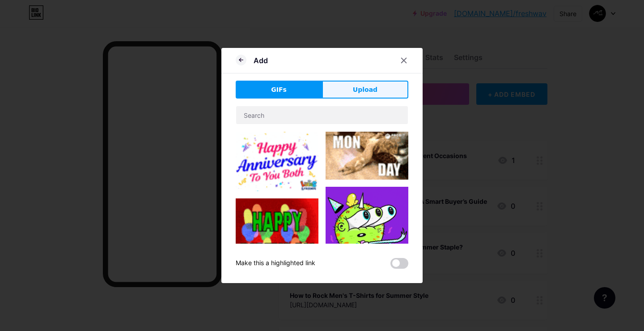  Describe the element at coordinates (275, 263) in the screenshot. I see `div: Make this a highlighted link` at that location.